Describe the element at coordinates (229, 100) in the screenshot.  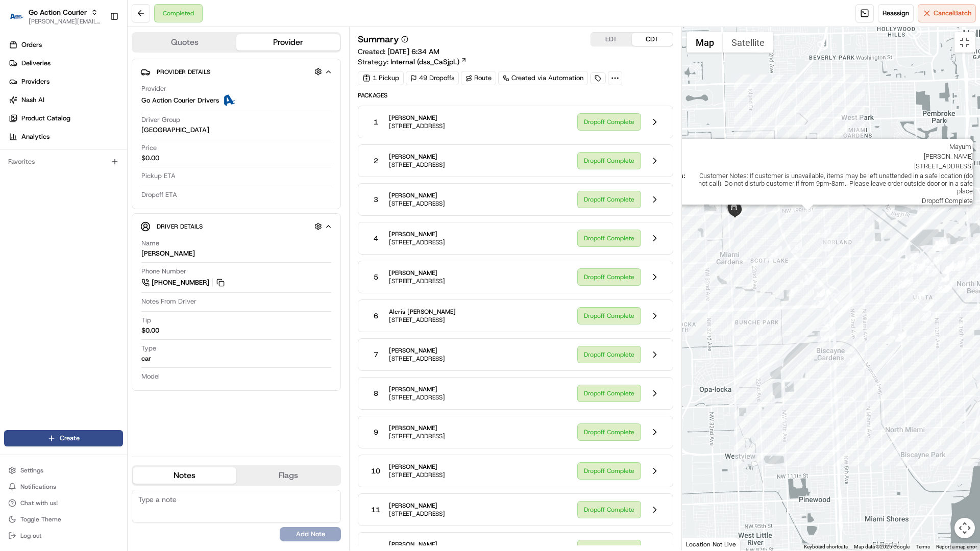
I see `img: ActionCourier.png` at that location.